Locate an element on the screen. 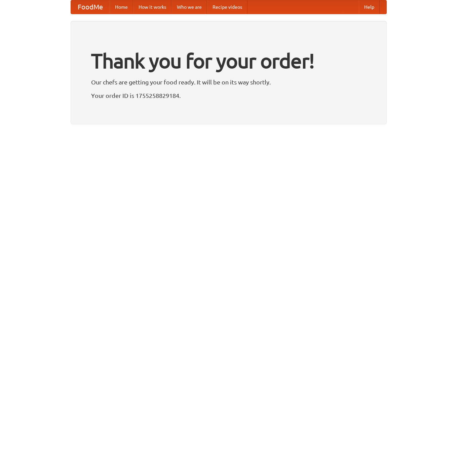 The image size is (457, 476). a: Help is located at coordinates (369, 7).